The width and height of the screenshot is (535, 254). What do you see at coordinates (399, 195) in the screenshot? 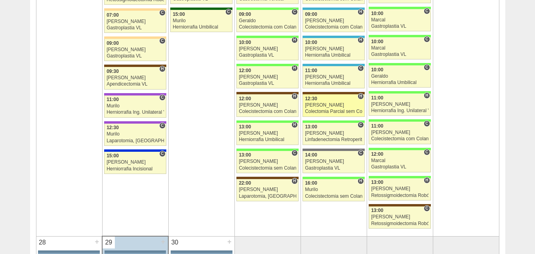
I see `div: Retossigmoidectomia Robótica` at bounding box center [399, 195].